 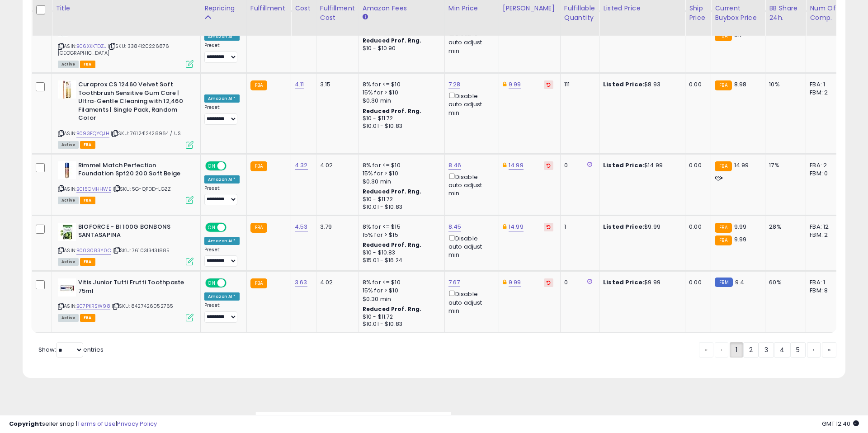 I want to click on a: 7.67, so click(x=454, y=282).